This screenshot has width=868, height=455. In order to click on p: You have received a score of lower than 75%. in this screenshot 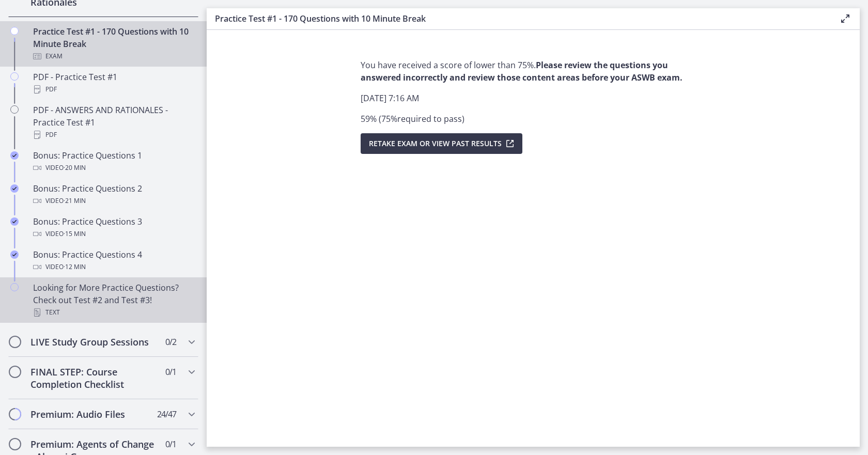, I will do `click(533, 71)`.